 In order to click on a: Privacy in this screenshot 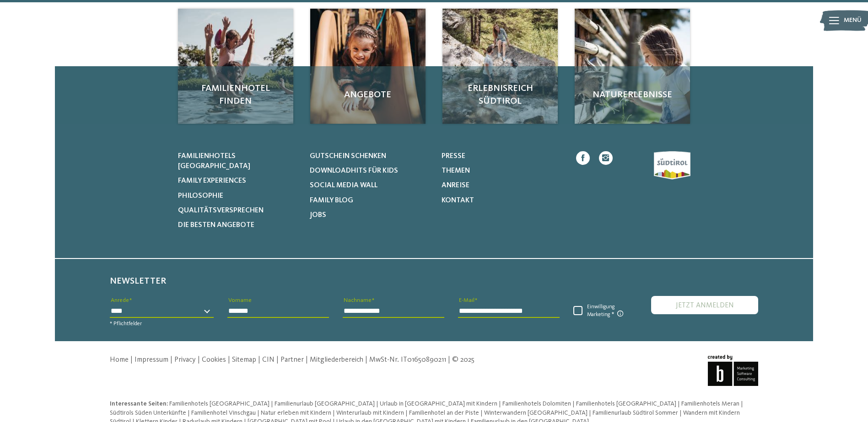, I will do `click(185, 360)`.